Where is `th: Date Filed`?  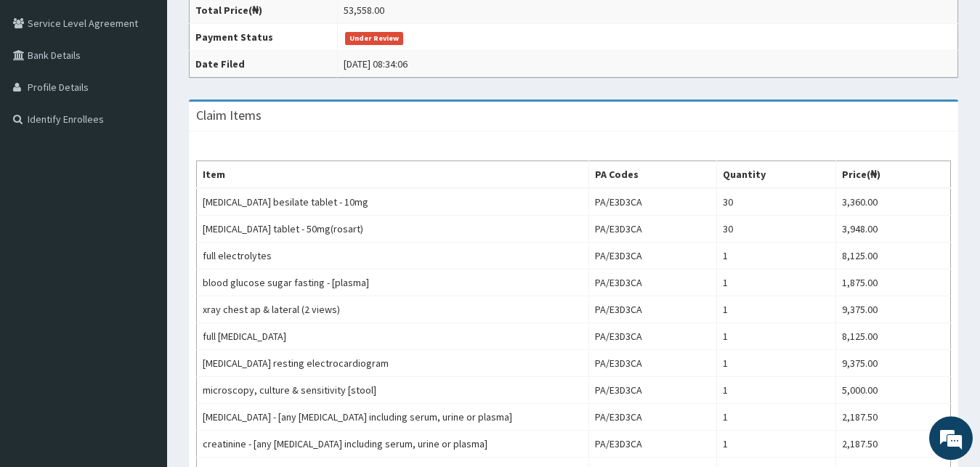
th: Date Filed is located at coordinates (263, 64).